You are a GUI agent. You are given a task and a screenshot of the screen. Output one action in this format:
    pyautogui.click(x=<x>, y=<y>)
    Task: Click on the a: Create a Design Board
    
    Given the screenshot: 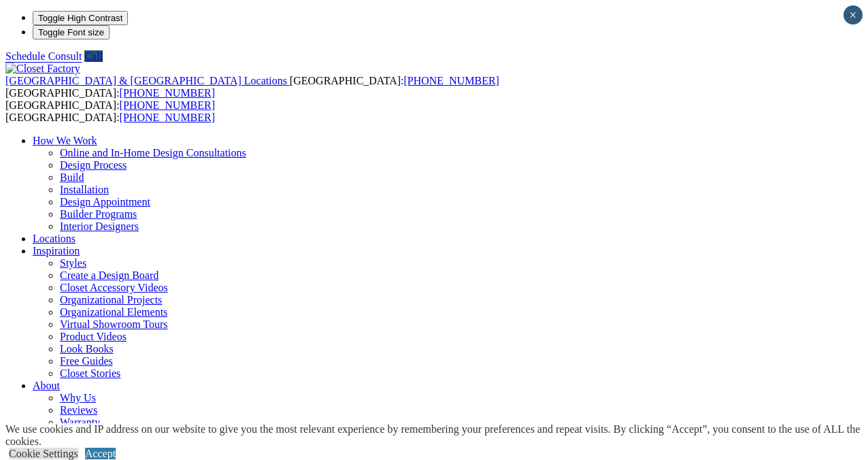 What is the action you would take?
    pyautogui.click(x=109, y=275)
    